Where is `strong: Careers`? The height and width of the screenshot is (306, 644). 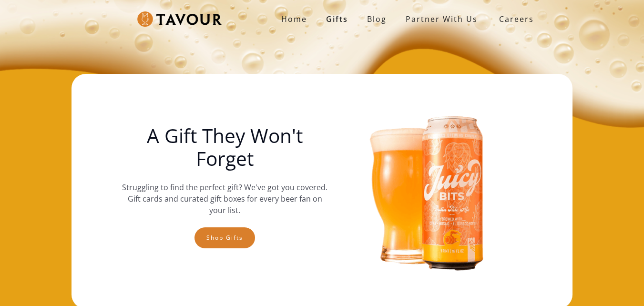
strong: Careers is located at coordinates (516, 19).